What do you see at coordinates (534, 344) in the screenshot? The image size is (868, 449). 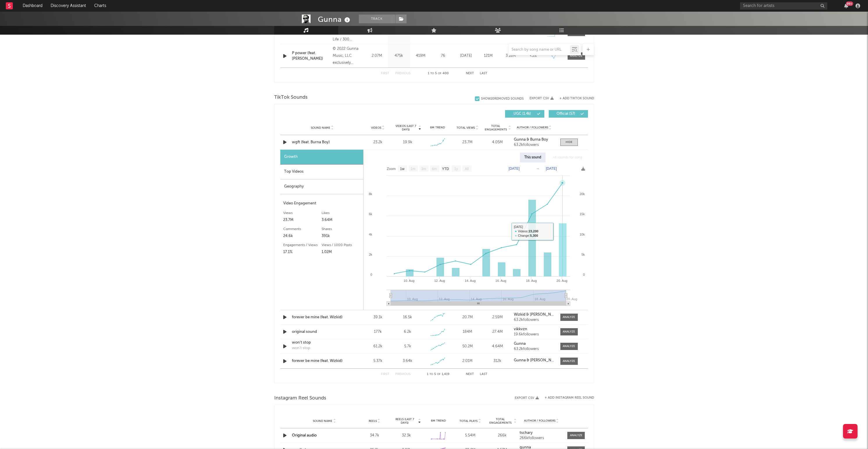 I see `a: Gunna` at bounding box center [534, 344].